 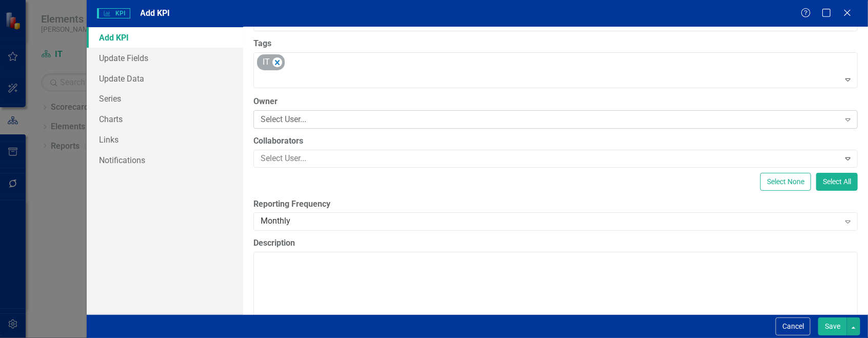 I want to click on a: Update Fields, so click(x=165, y=58).